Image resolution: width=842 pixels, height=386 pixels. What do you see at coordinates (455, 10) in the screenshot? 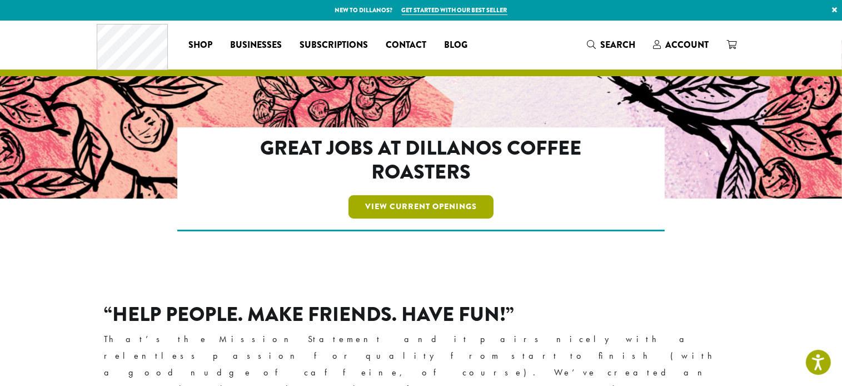
I see `a: Get started with our best seller` at bounding box center [455, 10].